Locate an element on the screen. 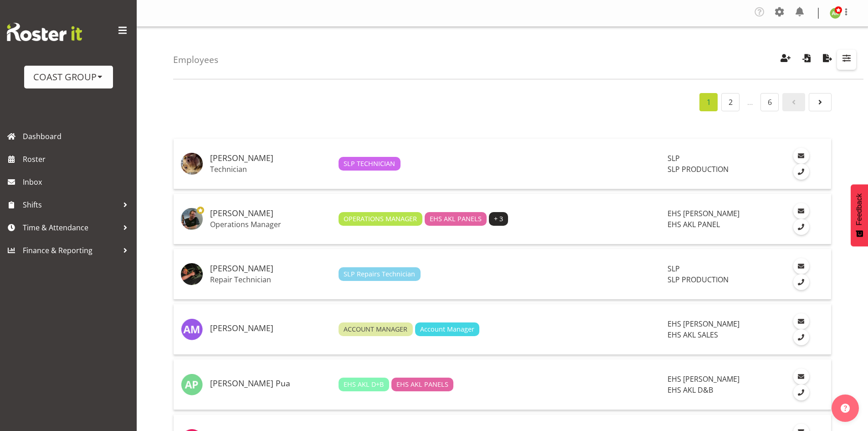  img: abe-denton65321ee68e143815db86bfb5b039cb77.png is located at coordinates (192, 218).